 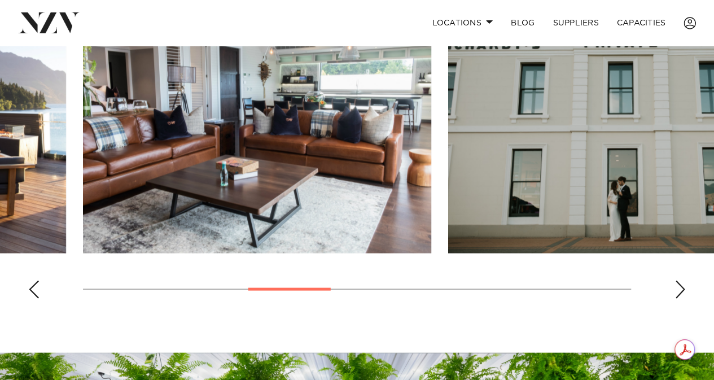 I want to click on a: Locations, so click(x=463, y=23).